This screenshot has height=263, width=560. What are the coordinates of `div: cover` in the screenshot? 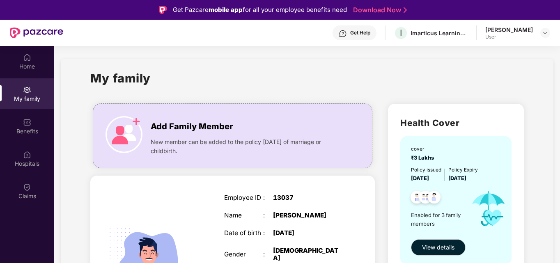 It's located at (423, 149).